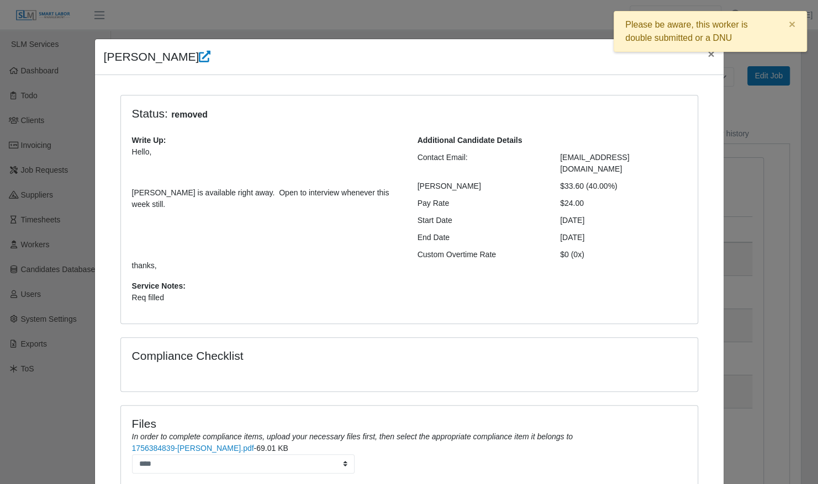 The height and width of the screenshot is (484, 818). What do you see at coordinates (572, 255) in the screenshot?
I see `span: $0 (0x)` at bounding box center [572, 255].